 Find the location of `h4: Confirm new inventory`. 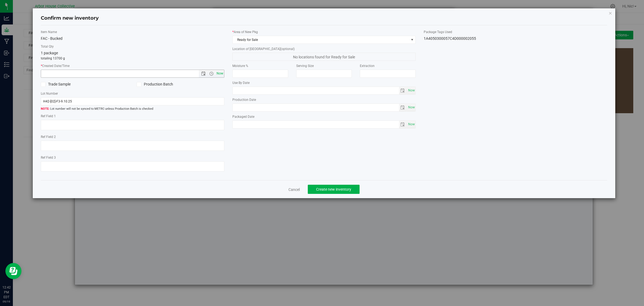

h4: Confirm new inventory is located at coordinates (70, 18).